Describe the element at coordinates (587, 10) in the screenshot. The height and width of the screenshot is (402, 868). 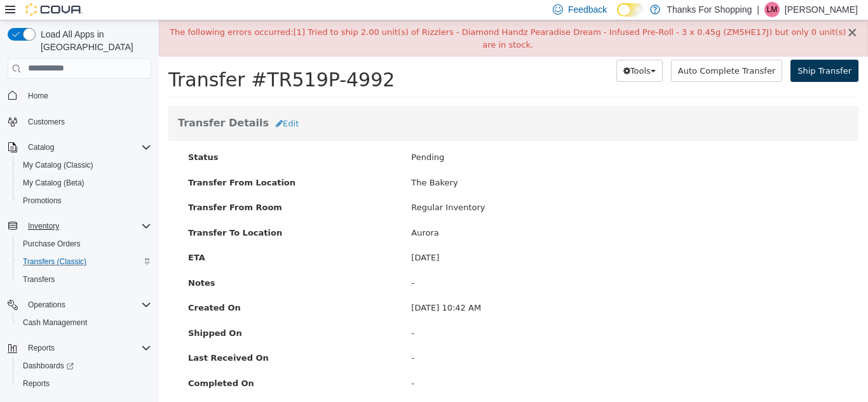
I see `span: Feedback` at that location.